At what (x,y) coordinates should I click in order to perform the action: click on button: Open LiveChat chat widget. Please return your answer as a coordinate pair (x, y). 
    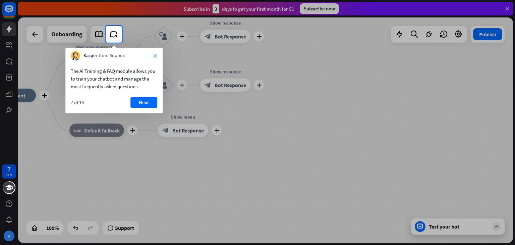
    Looking at the image, I should click on (15, 13).